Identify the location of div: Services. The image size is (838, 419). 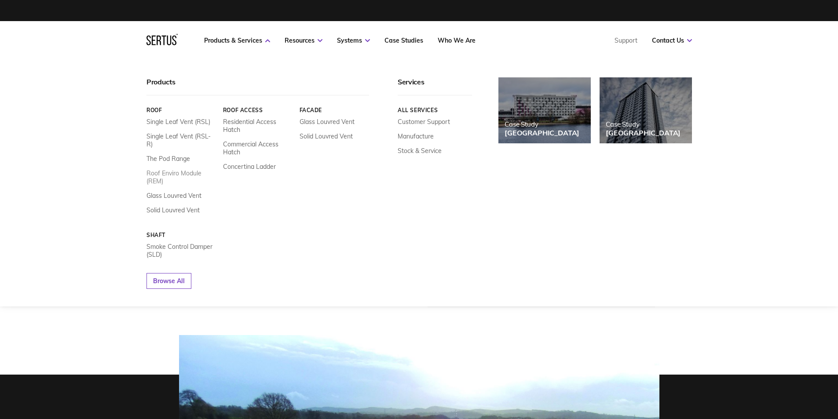
(435, 86).